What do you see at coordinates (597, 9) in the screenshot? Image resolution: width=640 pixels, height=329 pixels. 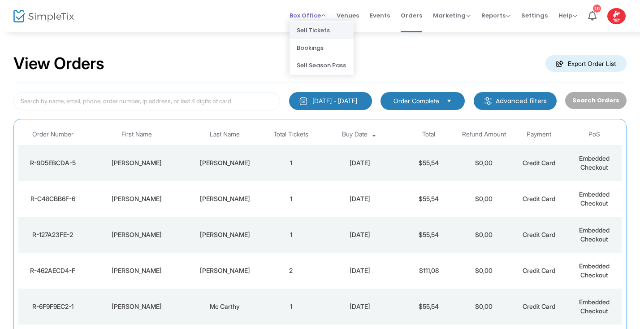 I see `div: 10` at bounding box center [597, 9].